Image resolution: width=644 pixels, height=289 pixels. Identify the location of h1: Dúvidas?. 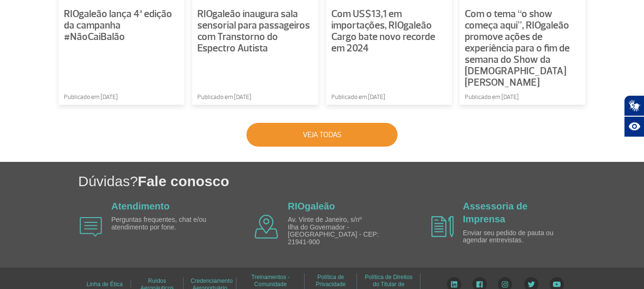
(361, 181).